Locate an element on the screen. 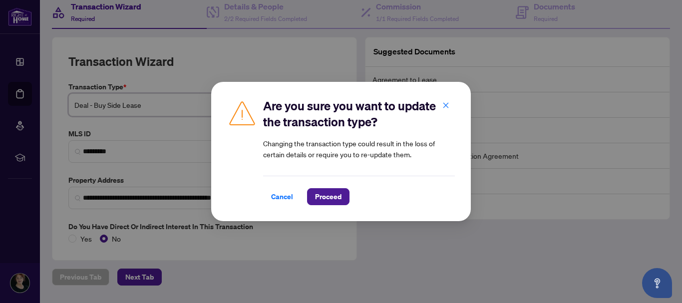 This screenshot has height=303, width=682. article: Changing the transaction type could result in the loss of certain details or require you to re-up... is located at coordinates (359, 149).